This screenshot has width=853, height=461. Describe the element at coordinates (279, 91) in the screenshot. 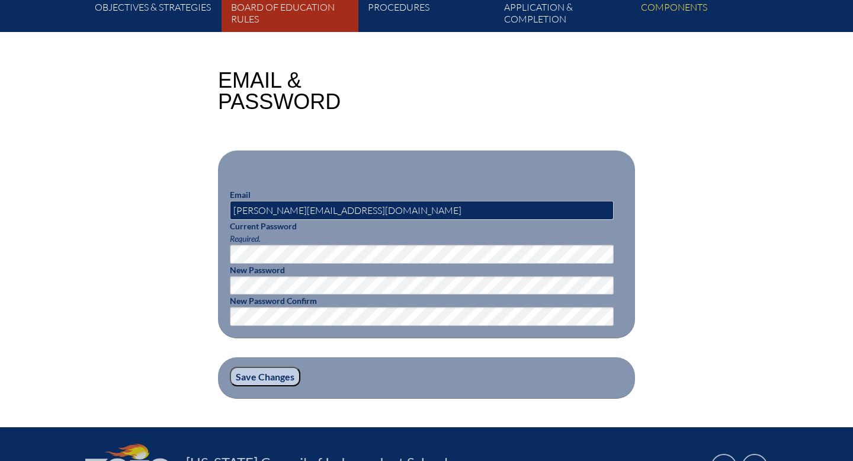

I see `h1: Email & Password` at that location.